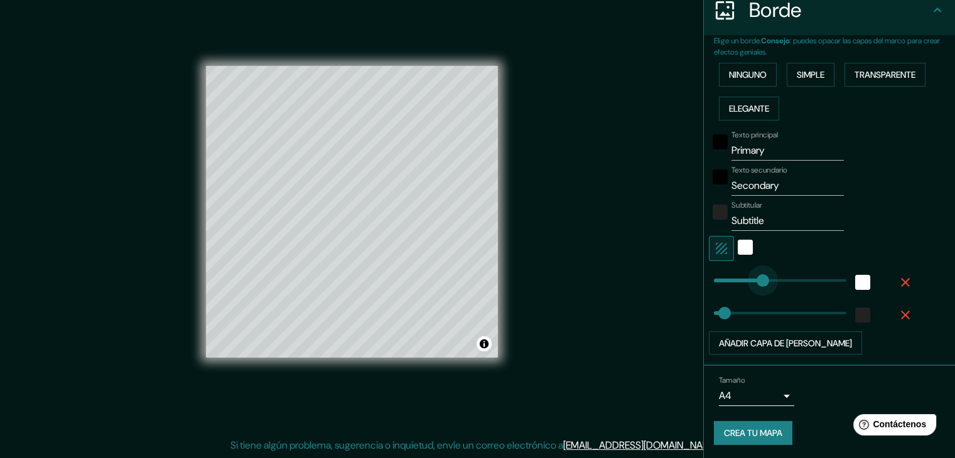 This screenshot has height=458, width=955. I want to click on font: Ninguno, so click(748, 75).